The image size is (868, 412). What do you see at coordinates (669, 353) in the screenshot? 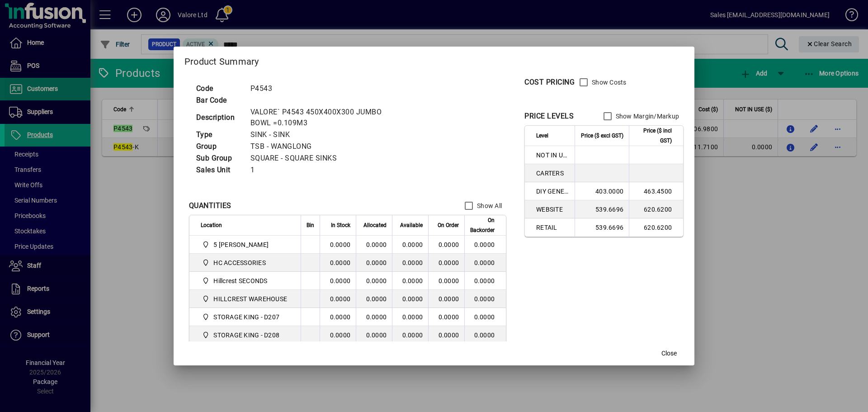
I see `span: Close` at bounding box center [669, 353].